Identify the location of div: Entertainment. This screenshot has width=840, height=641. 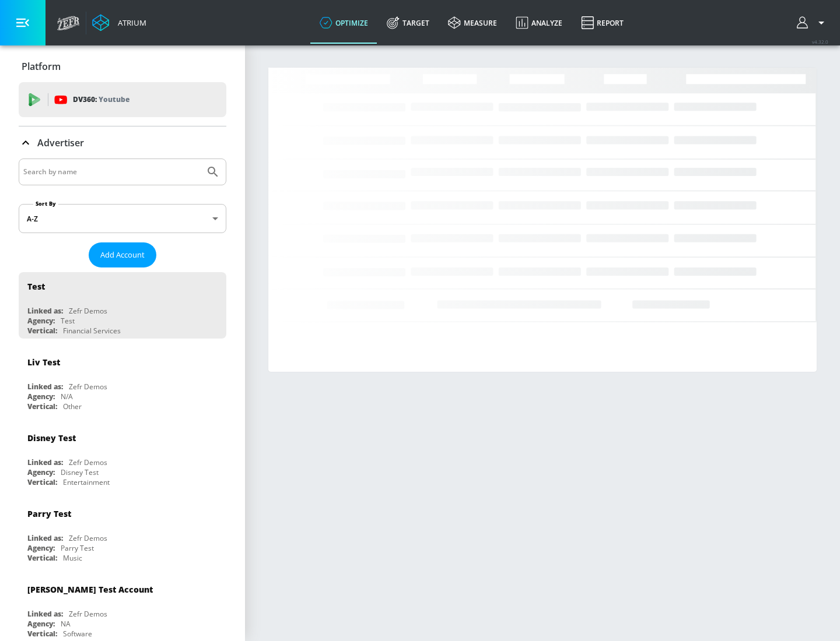
(86, 482).